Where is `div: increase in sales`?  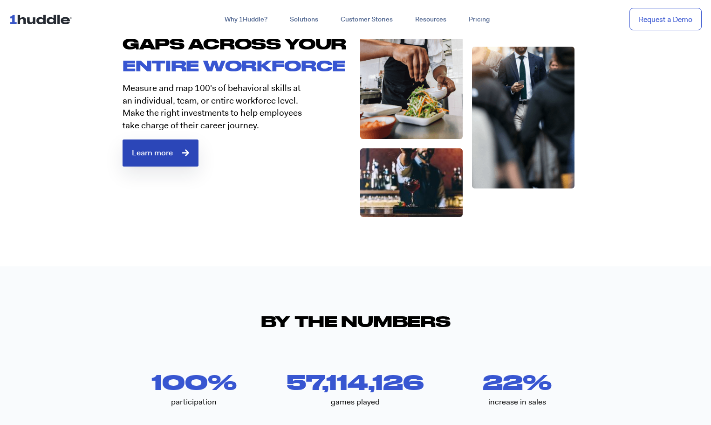
div: increase in sales is located at coordinates (517, 401).